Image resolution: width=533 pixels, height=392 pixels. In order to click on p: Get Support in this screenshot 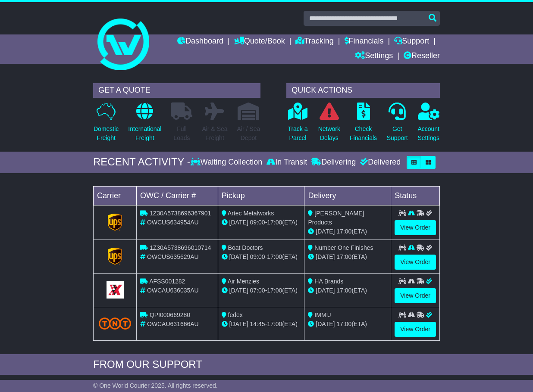, I will do `click(397, 134)`.